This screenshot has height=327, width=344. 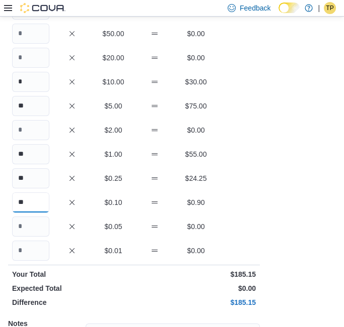 I want to click on p: $0.90, so click(x=196, y=203).